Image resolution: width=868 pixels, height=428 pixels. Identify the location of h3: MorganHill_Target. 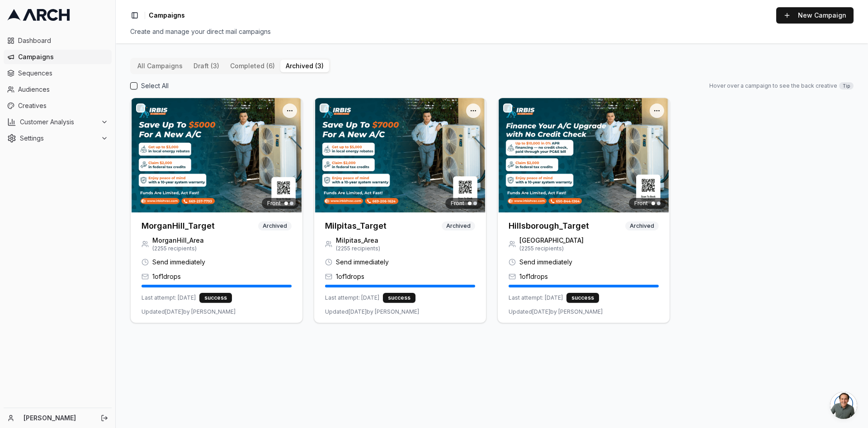
(178, 226).